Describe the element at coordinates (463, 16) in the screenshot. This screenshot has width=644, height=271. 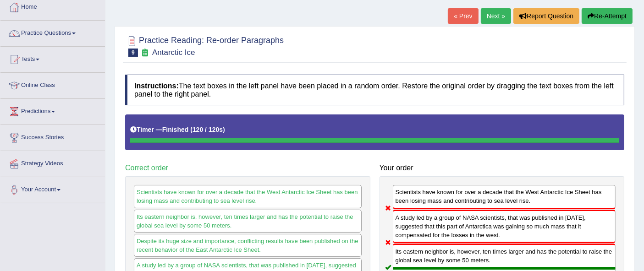
I see `a: « Prev` at that location.